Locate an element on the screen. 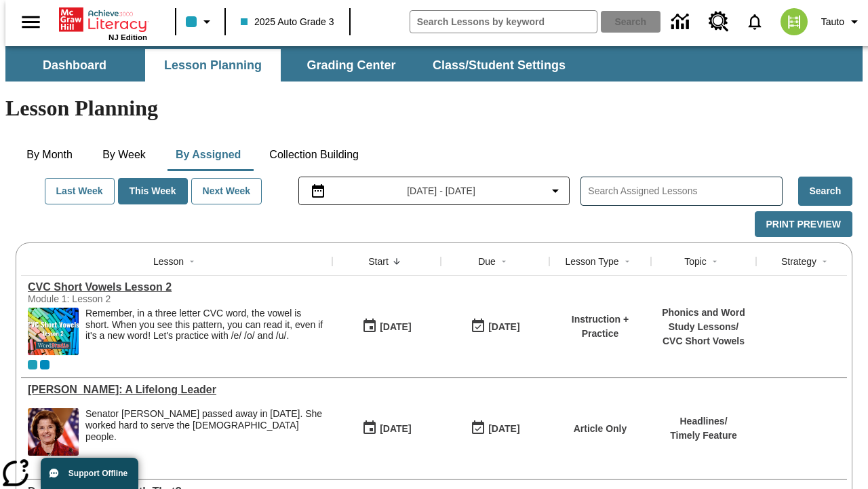 The image size is (868, 489). div: Strategy is located at coordinates (799, 262).